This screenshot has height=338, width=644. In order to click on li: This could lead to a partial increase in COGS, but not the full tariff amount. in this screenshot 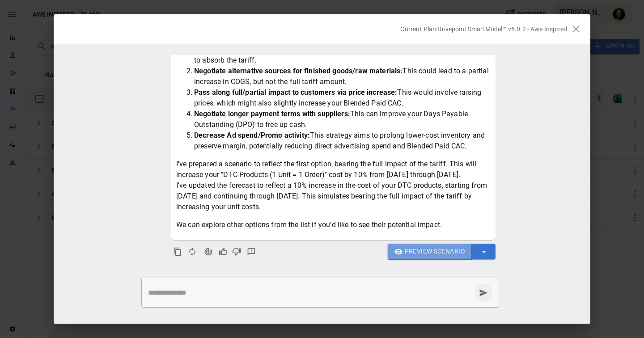, I will do `click(342, 76)`.